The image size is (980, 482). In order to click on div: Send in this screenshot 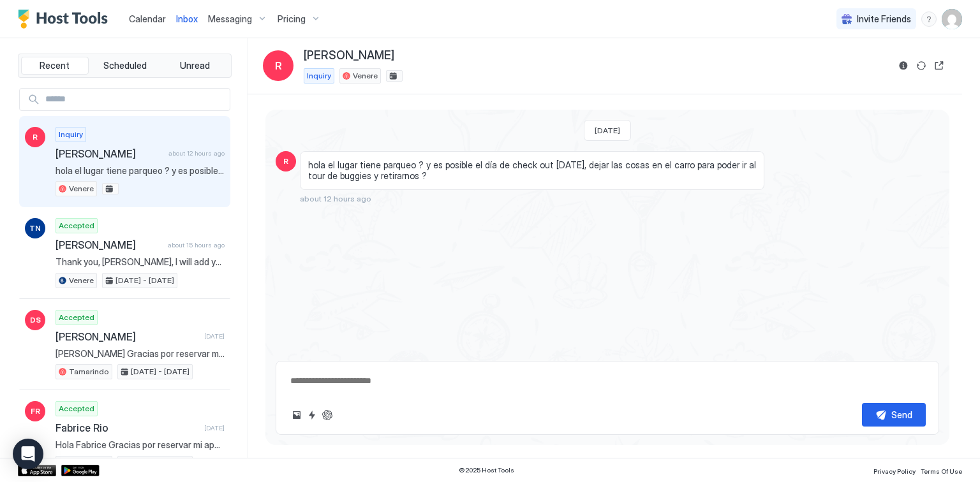, I will do `click(901, 415)`.